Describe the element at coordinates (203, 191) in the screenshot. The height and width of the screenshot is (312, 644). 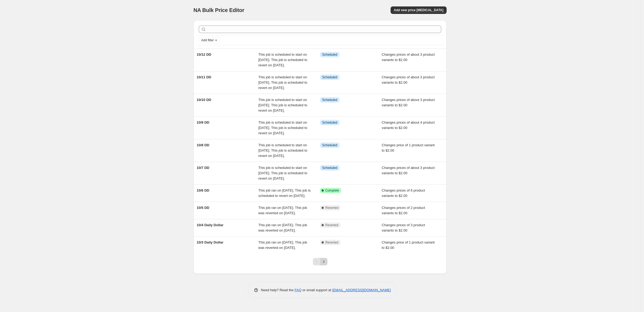
I see `span: 10/6 DD` at that location.